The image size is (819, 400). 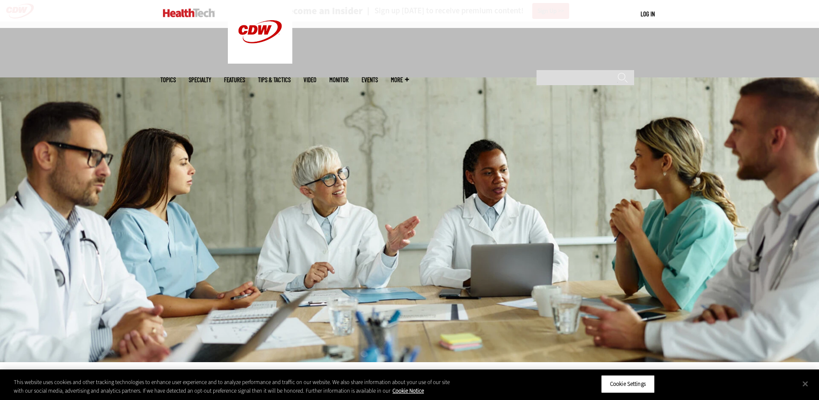 What do you see at coordinates (339, 79) in the screenshot?
I see `a: MonITor` at bounding box center [339, 79].